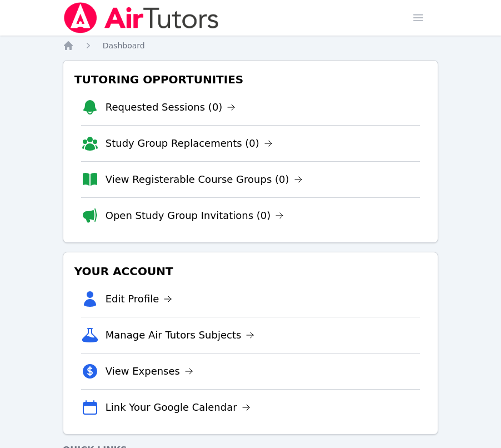 The width and height of the screenshot is (501, 448). What do you see at coordinates (251, 79) in the screenshot?
I see `h3: Tutoring Opportunities` at bounding box center [251, 79].